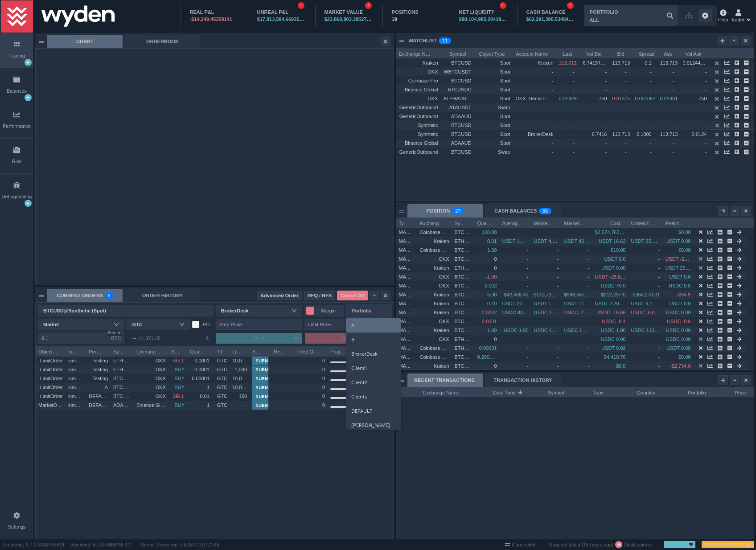 This screenshot has width=756, height=550. I want to click on span: MarketOrder, so click(50, 405).